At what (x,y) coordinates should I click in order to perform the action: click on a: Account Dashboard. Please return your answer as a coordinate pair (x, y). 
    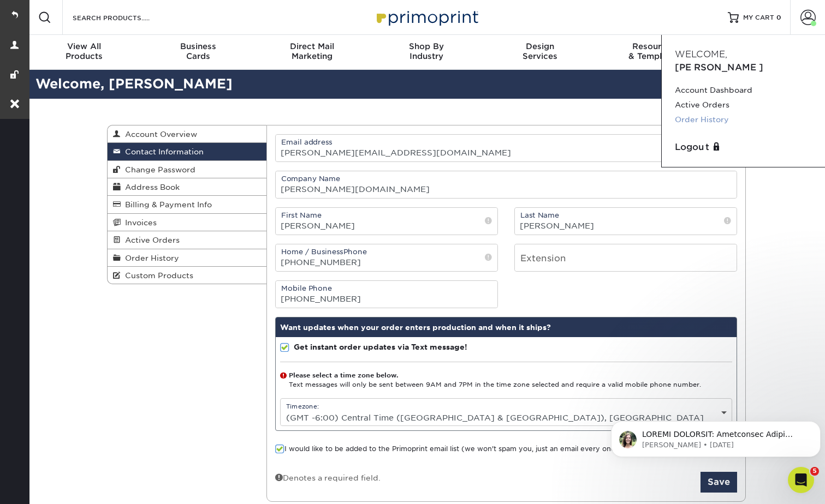
    Looking at the image, I should click on (743, 90).